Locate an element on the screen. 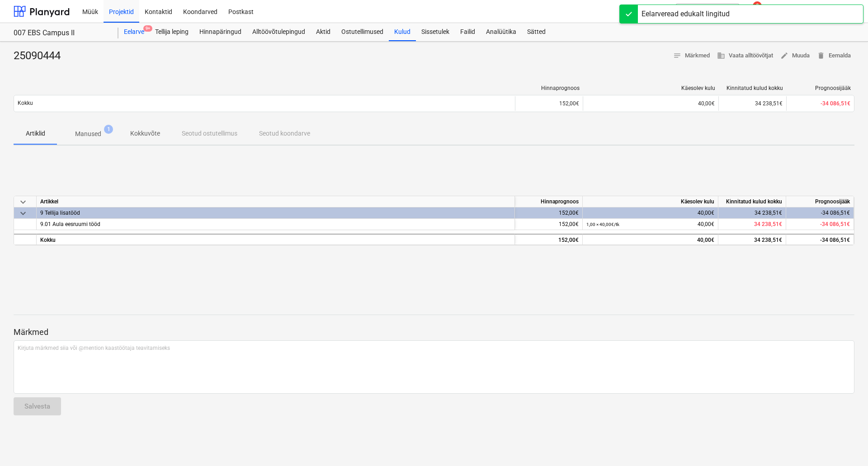  span: 9+ is located at coordinates (147, 28).